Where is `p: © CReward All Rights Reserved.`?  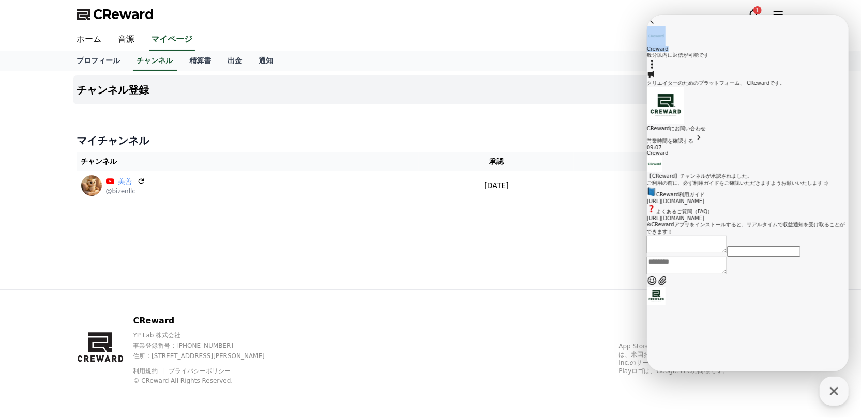
p: © CReward All Rights Reserved. is located at coordinates (207, 381).